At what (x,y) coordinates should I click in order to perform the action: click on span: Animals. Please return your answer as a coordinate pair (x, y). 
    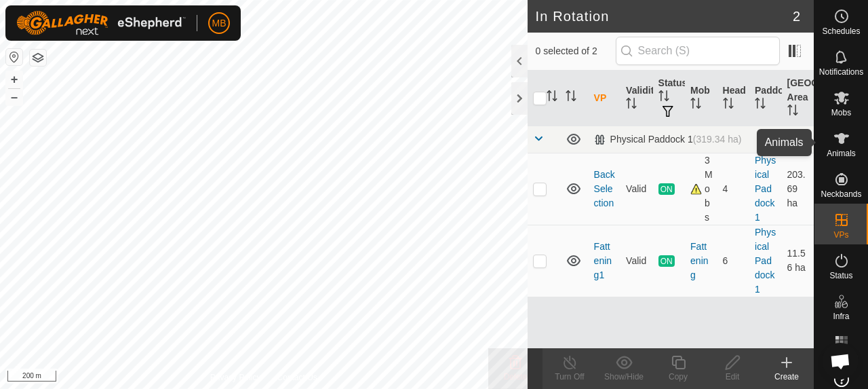
    Looking at the image, I should click on (841, 153).